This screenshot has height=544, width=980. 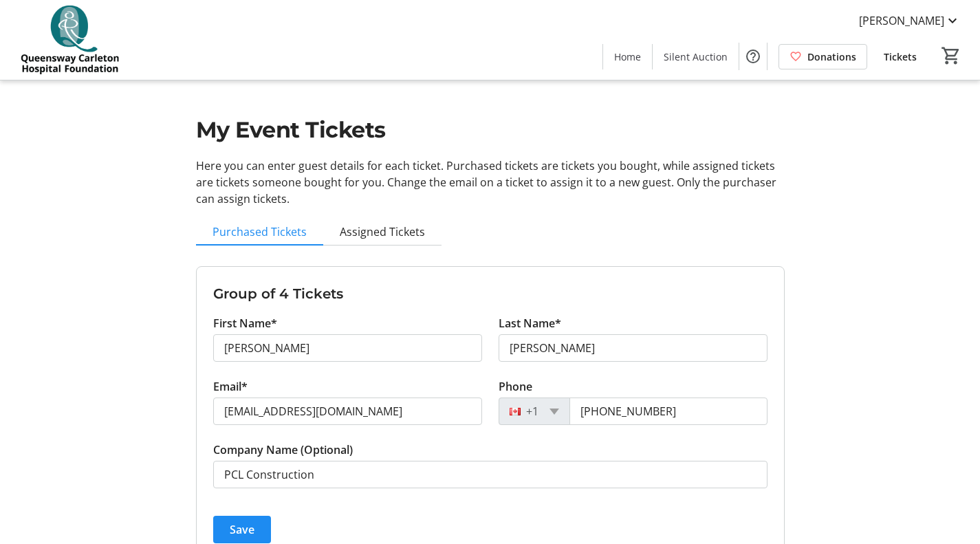 I want to click on a: Home, so click(x=627, y=56).